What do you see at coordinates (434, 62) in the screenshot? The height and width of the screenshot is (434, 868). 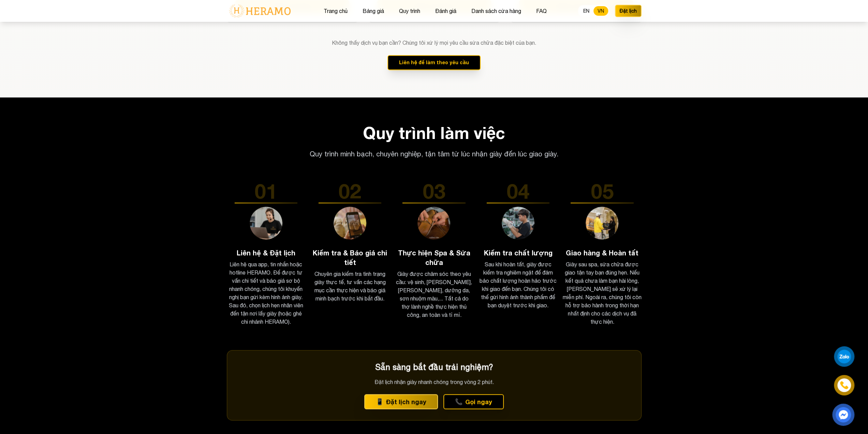 I see `button: Liên hệ để làm theo yêu cầu` at bounding box center [434, 62].